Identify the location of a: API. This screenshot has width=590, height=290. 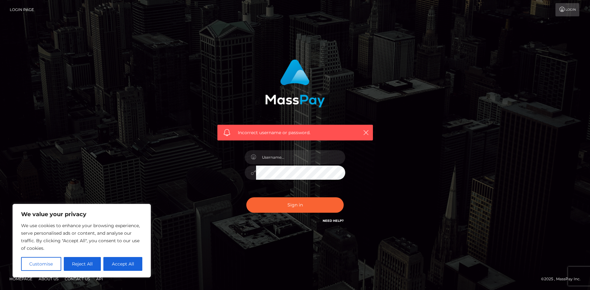
(100, 279).